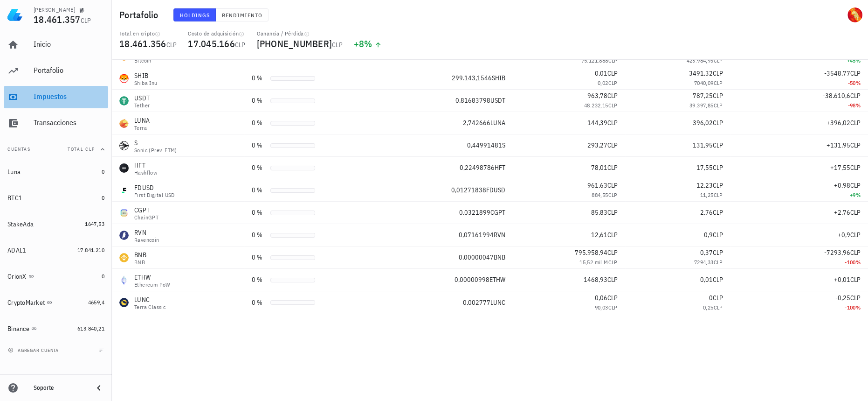 The image size is (868, 401). I want to click on span: +131,95, so click(839, 145).